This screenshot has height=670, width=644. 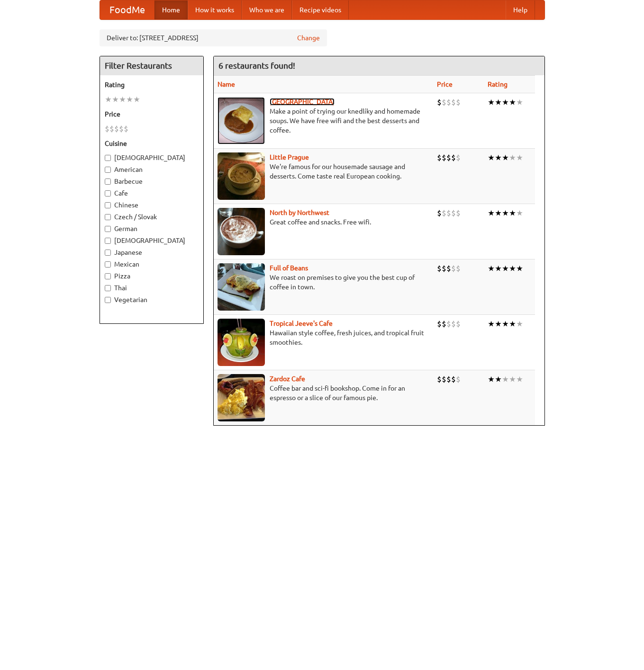 I want to click on label: American, so click(x=151, y=170).